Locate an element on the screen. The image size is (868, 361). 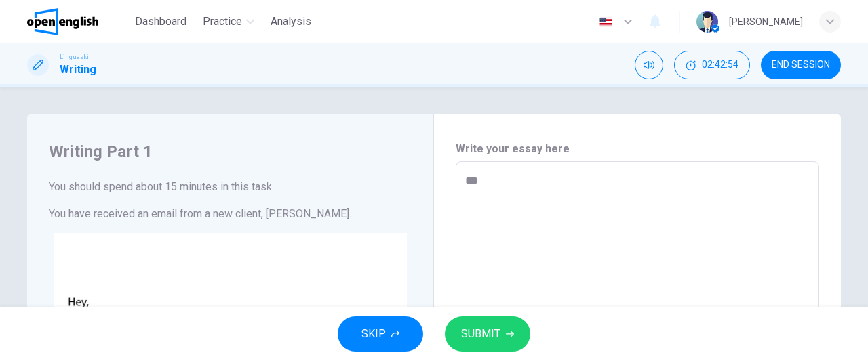
h6: Write your essay here is located at coordinates (638, 150).